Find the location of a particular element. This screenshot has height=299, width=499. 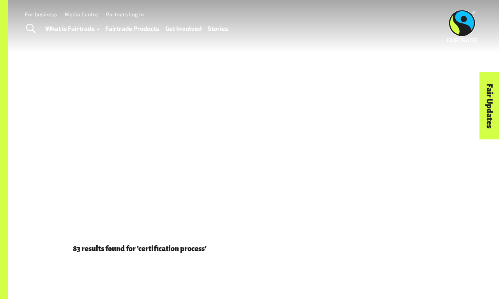

a: Toggle Search is located at coordinates (30, 29).